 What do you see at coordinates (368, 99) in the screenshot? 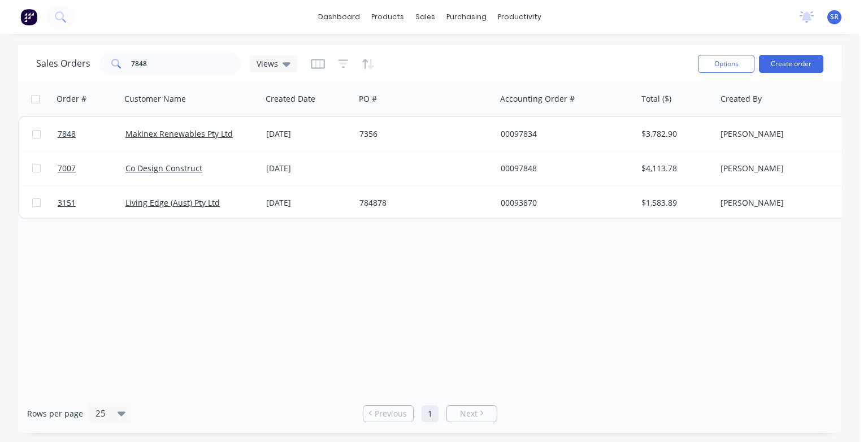
I see `div: PO #` at bounding box center [368, 99].